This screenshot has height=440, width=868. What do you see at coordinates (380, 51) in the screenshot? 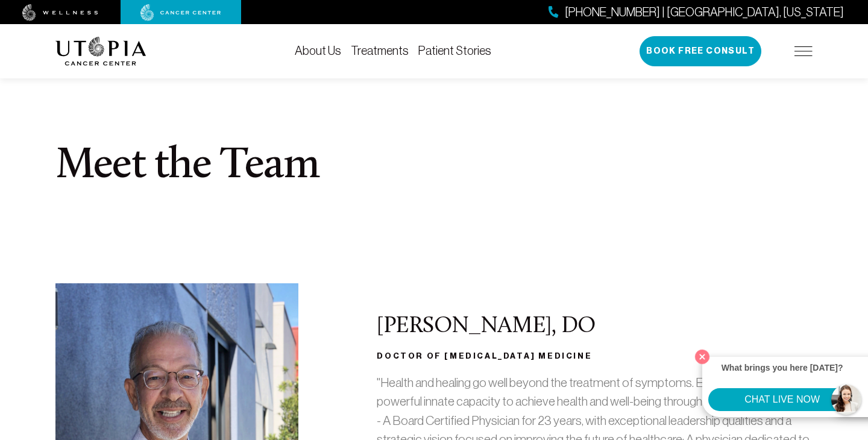
I see `a: Treatments` at bounding box center [380, 51].